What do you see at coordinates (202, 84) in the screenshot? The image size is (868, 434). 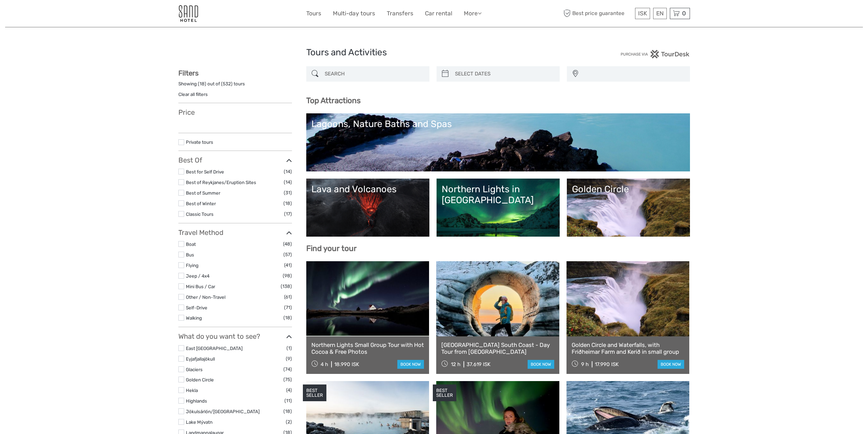 I see `label: 18` at bounding box center [202, 84].